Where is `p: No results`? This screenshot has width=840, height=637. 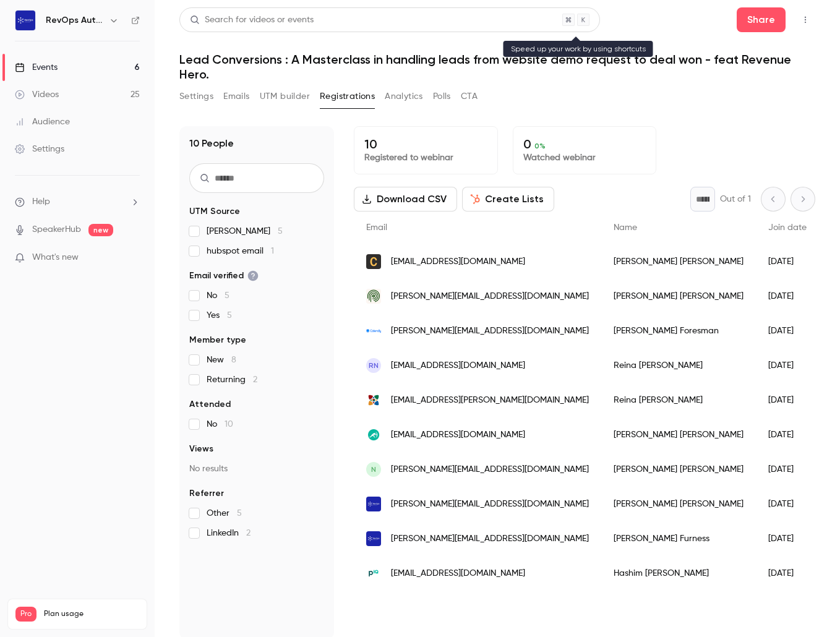 p: No results is located at coordinates (257, 469).